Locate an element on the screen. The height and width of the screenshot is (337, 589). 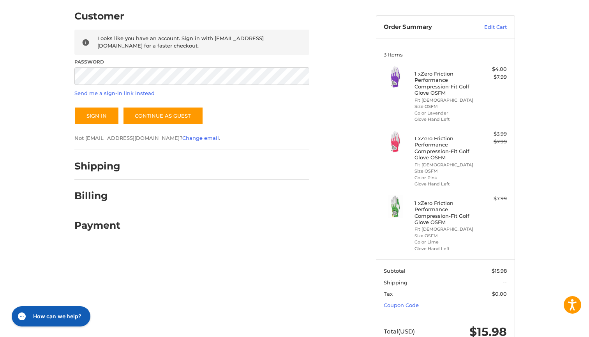
div: $3.99 is located at coordinates (491, 134).